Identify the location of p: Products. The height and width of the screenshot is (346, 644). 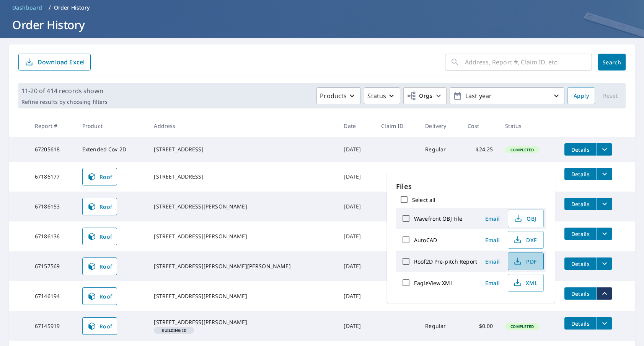
(333, 96).